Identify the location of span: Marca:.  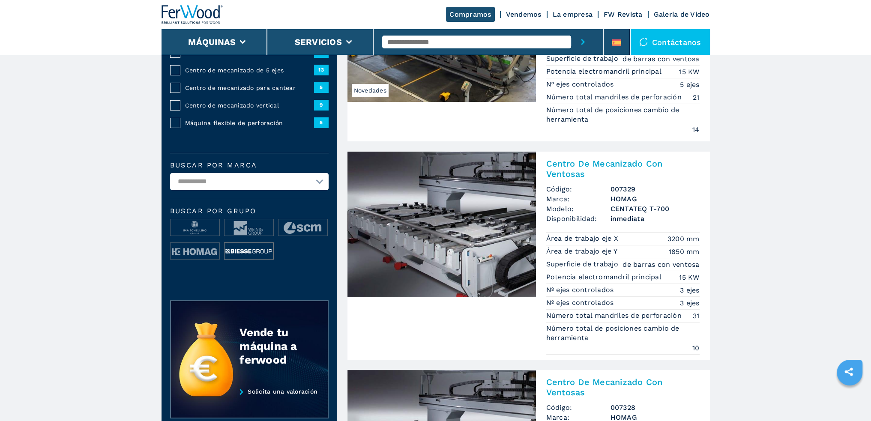
(578, 199).